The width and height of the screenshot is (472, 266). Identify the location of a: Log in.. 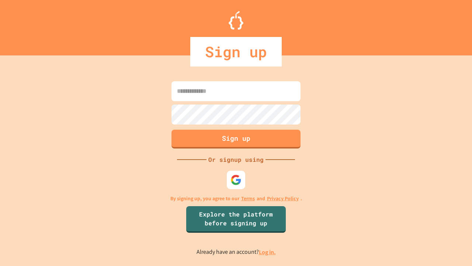
(267, 252).